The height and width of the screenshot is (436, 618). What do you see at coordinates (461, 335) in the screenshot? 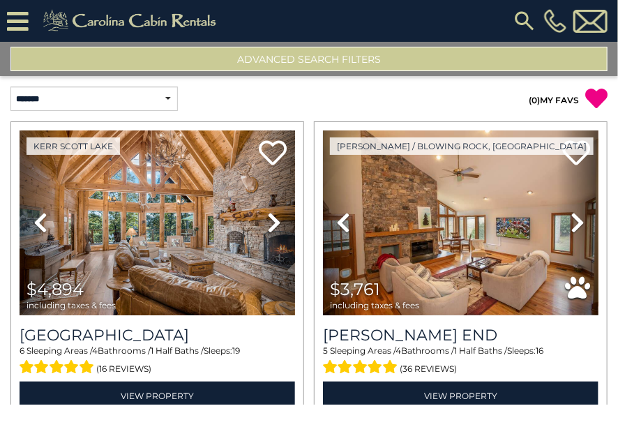
I see `h3: Moss End` at bounding box center [461, 335].